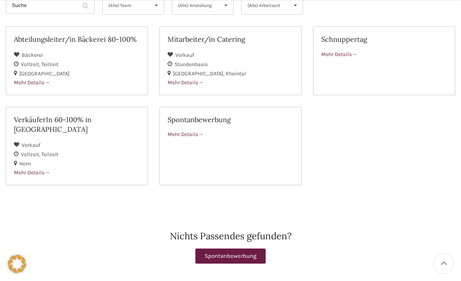 This screenshot has width=461, height=281. What do you see at coordinates (77, 39) in the screenshot?
I see `h2: Abteilungsleiter/in Bäckerei 80-100%` at bounding box center [77, 39].